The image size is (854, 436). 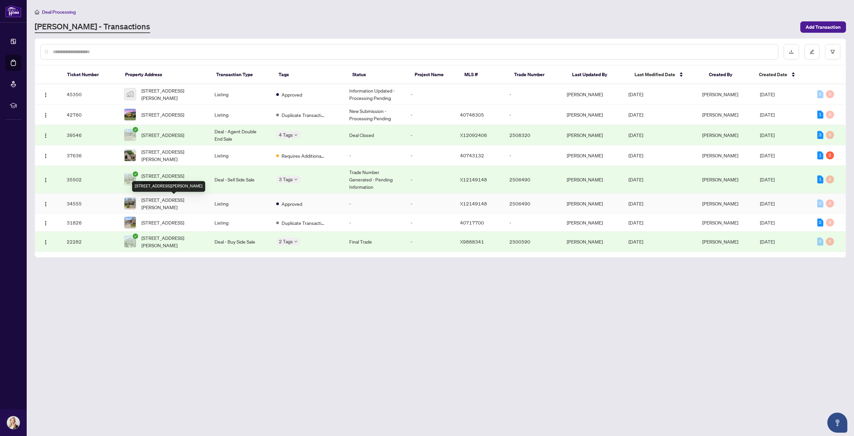 What do you see at coordinates (821, 135) in the screenshot?
I see `div: 3` at bounding box center [821, 135].